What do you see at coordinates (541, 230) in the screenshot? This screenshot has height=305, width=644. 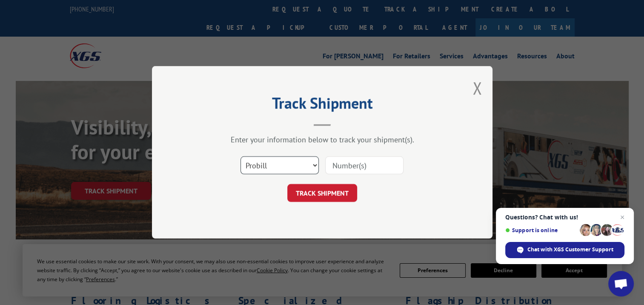 I see `span: Support is online` at bounding box center [541, 230].